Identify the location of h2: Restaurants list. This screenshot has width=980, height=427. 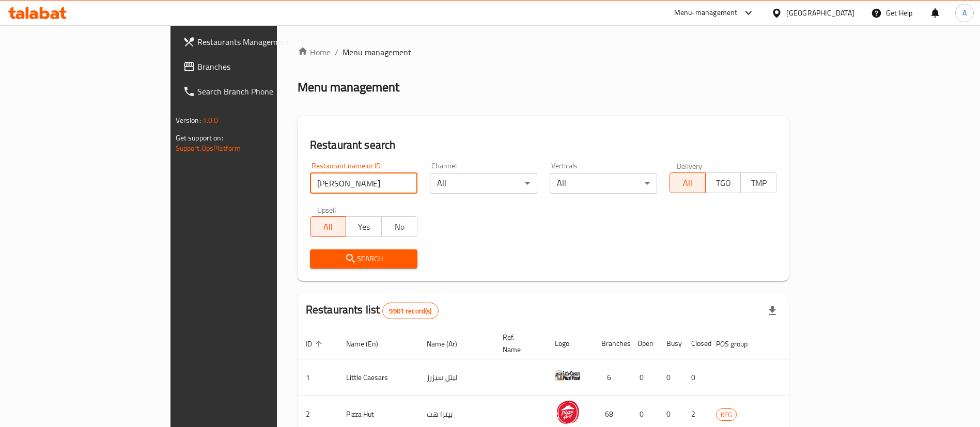
(372, 311).